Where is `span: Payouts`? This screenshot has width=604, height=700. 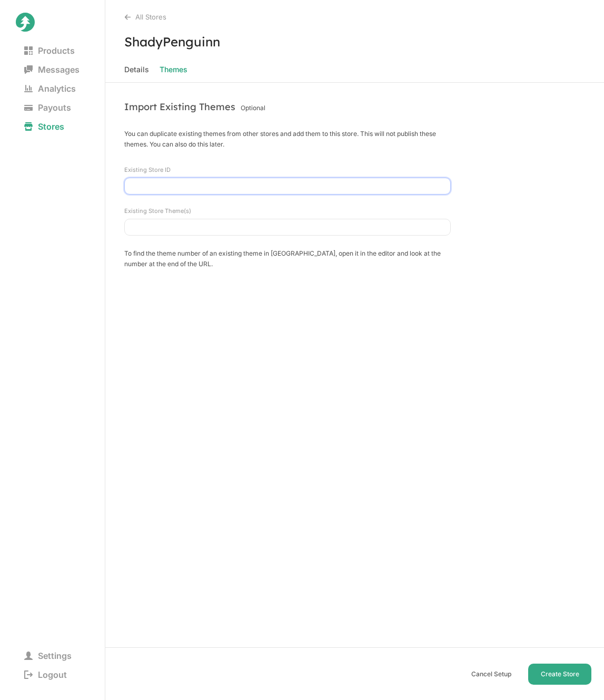
span: Payouts is located at coordinates (47, 107).